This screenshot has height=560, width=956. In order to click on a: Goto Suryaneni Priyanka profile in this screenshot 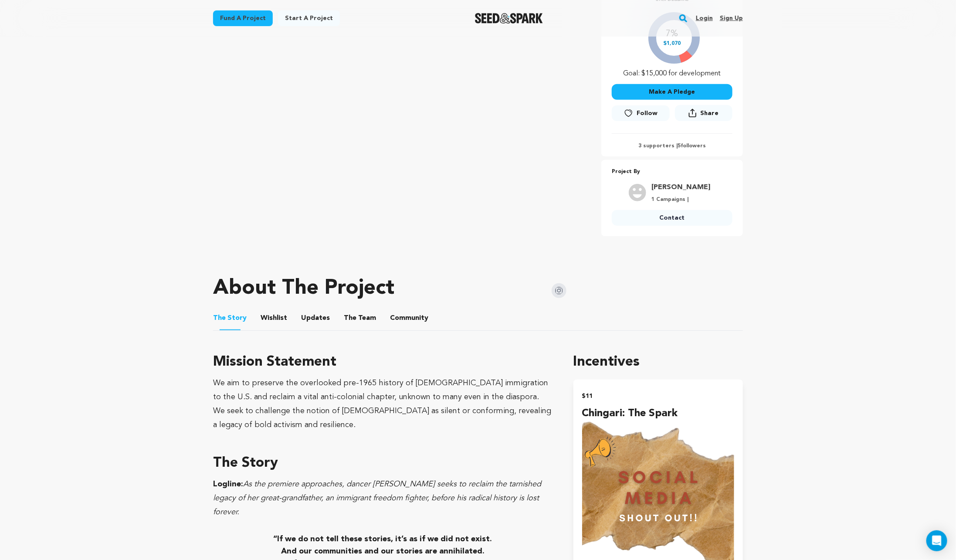, I will do `click(681, 187)`.